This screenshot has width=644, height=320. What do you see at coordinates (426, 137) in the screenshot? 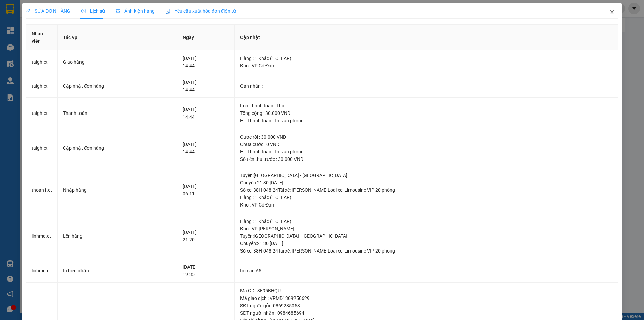
I see `div: Cước rồi : 30.000 VND` at bounding box center [426, 137].